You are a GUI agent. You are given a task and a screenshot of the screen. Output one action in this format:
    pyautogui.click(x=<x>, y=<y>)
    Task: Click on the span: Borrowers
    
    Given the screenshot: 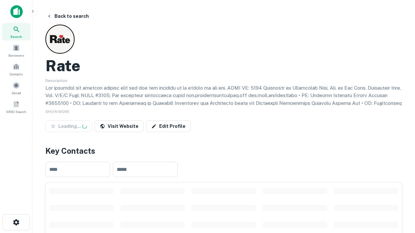 What is the action you would take?
    pyautogui.click(x=16, y=55)
    